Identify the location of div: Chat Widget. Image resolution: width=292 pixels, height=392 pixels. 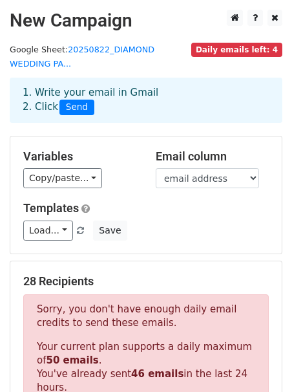
(260, 361).